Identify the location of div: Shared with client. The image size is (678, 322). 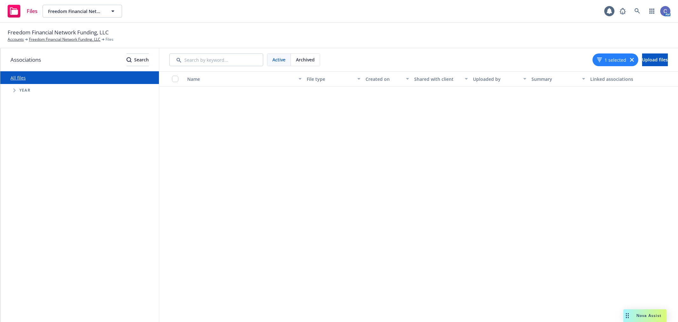
(437, 79).